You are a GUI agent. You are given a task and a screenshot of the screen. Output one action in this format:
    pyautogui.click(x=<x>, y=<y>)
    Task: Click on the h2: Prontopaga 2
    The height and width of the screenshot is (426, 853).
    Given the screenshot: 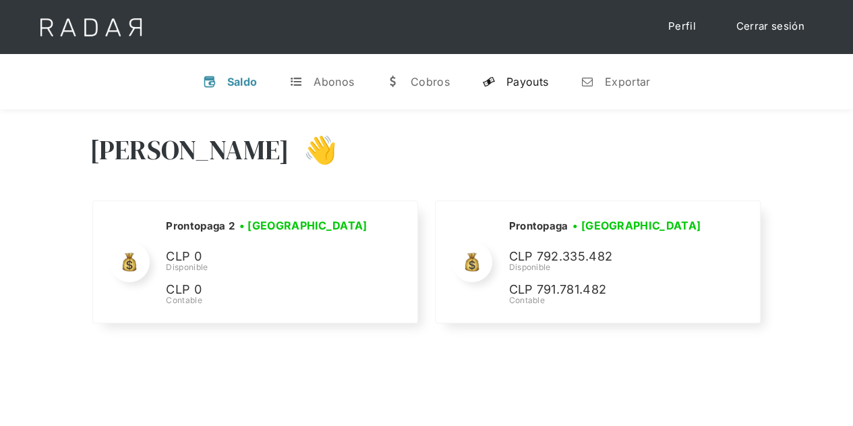 What is the action you would take?
    pyautogui.click(x=200, y=226)
    